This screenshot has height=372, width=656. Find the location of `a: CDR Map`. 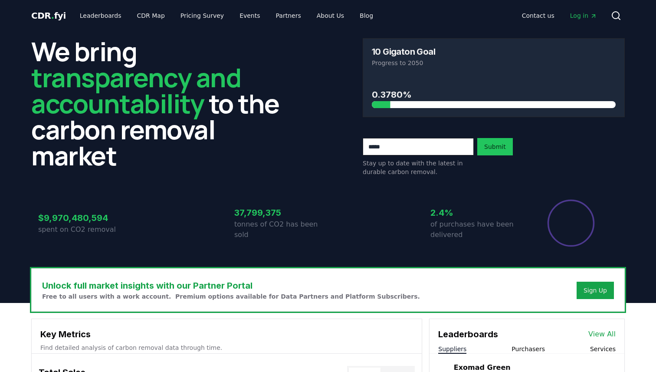

a: CDR Map is located at coordinates (151, 16).